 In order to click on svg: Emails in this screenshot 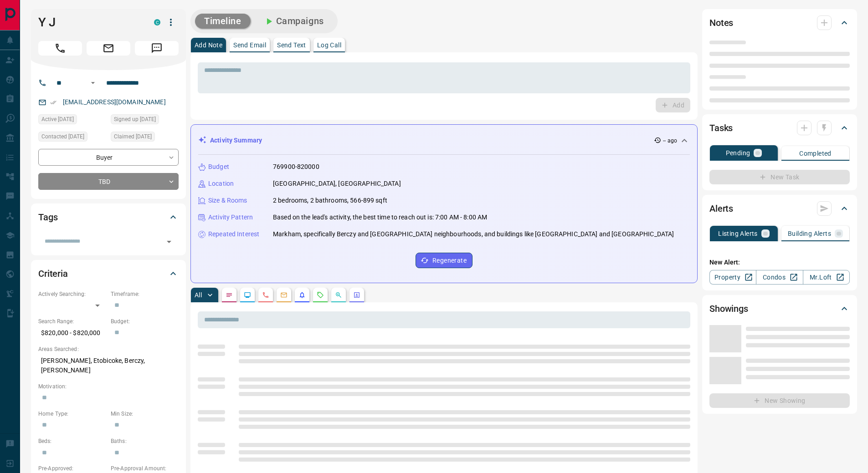, I will do `click(284, 295)`.